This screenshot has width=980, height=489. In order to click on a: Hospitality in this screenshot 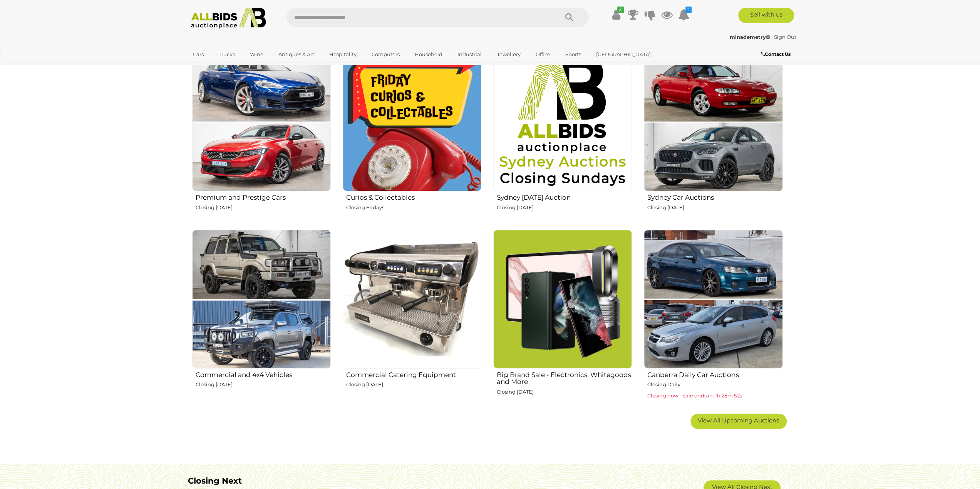, I will do `click(343, 54)`.